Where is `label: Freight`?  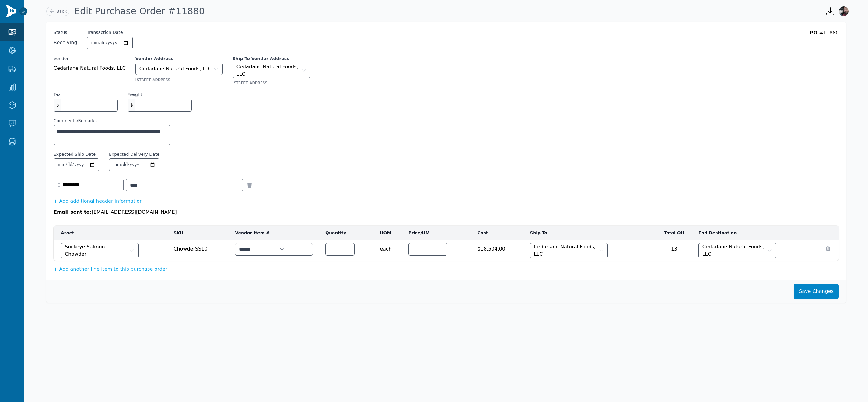
label: Freight is located at coordinates (135, 95).